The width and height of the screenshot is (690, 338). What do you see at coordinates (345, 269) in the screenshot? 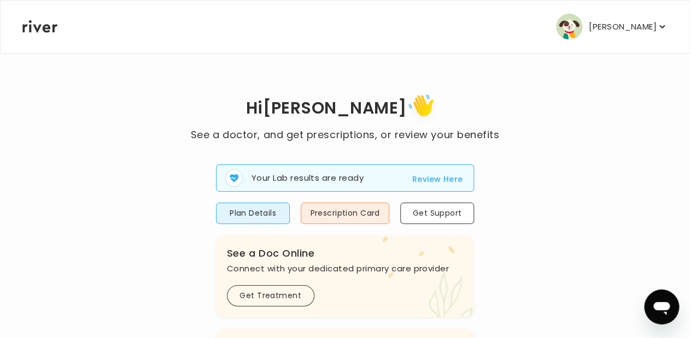
I see `p: Connect with your dedicated primary care provider` at bounding box center [345, 269].